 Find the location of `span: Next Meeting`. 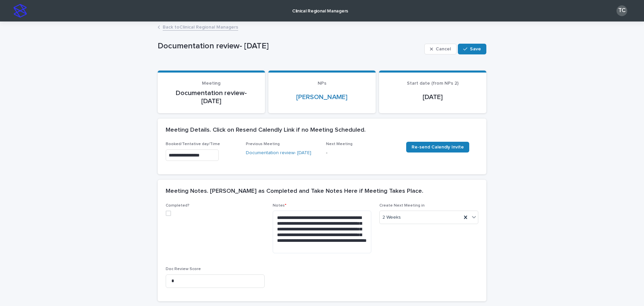

span: Next Meeting is located at coordinates (339, 144).